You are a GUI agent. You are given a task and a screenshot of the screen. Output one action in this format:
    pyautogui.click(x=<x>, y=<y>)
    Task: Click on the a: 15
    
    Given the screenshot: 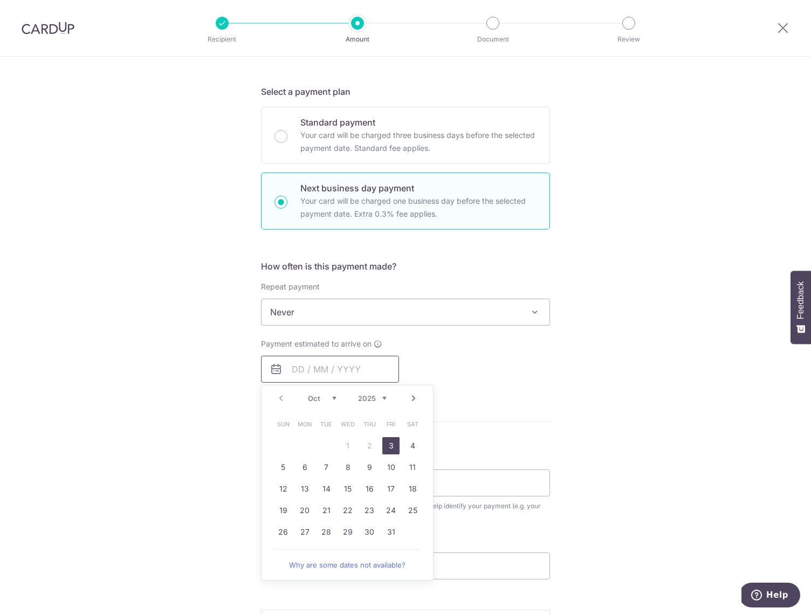 What is the action you would take?
    pyautogui.click(x=348, y=489)
    